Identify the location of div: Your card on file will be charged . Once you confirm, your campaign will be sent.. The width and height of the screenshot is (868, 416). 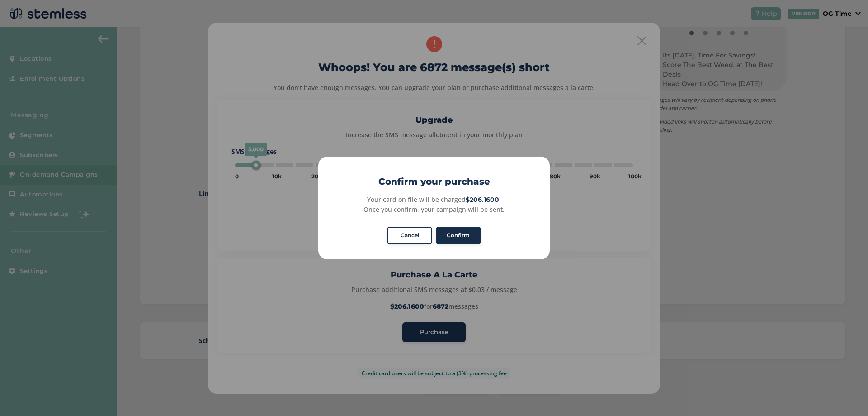
(433, 204).